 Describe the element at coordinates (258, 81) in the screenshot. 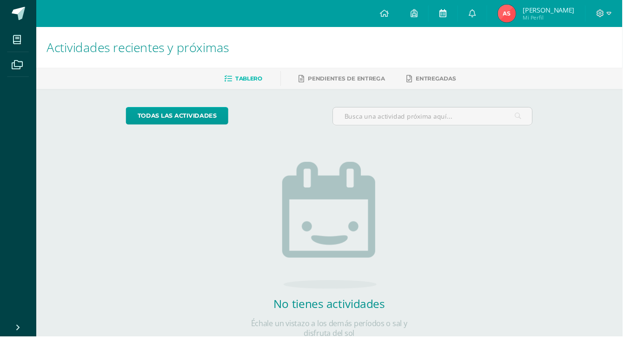

I see `span: Tablero` at that location.